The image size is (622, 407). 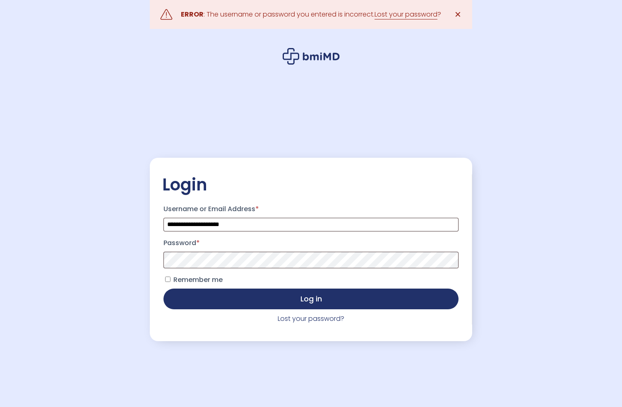 What do you see at coordinates (311, 209) in the screenshot?
I see `label: Username or Email Address` at bounding box center [311, 209].